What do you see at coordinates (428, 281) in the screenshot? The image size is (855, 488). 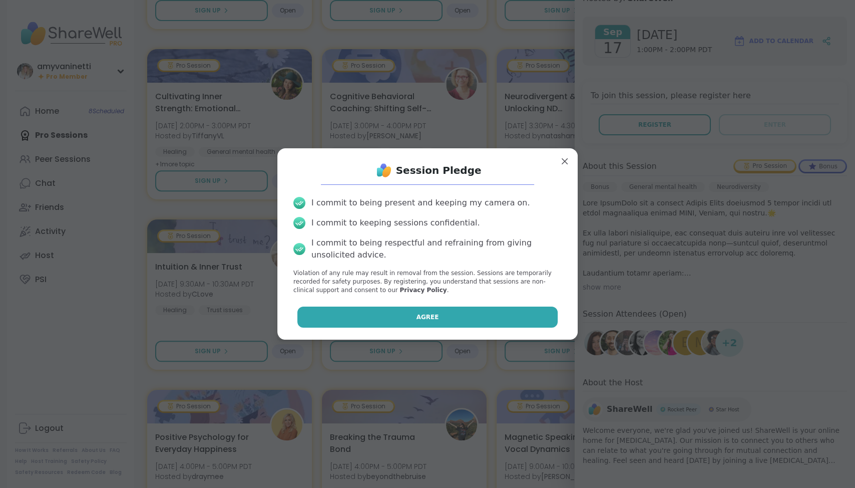 I see `p: Violation of any rule may result in removal from the session. Sessions are temporarily recorded f...` at bounding box center [428, 281].